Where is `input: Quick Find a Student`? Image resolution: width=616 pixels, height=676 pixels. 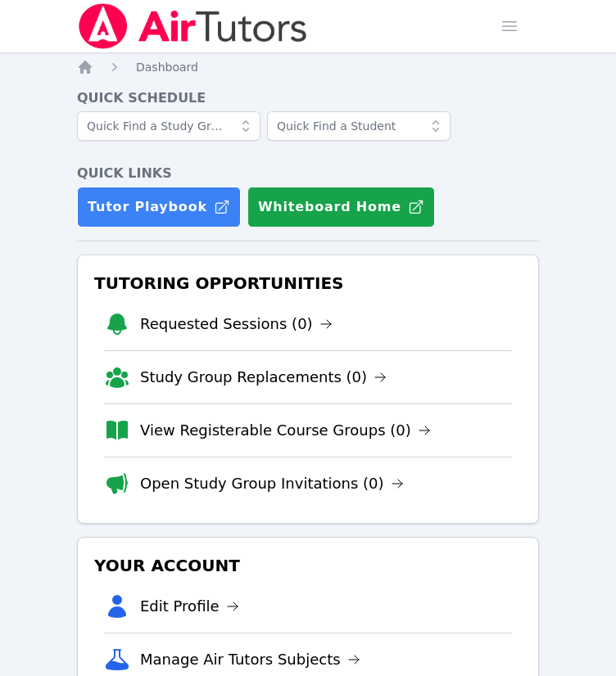
input: Quick Find a Student is located at coordinates (359, 126).